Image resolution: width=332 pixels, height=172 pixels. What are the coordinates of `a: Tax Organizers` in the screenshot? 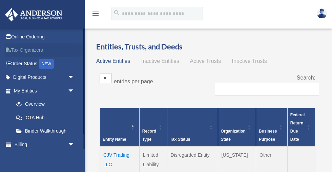 It's located at (45, 50).